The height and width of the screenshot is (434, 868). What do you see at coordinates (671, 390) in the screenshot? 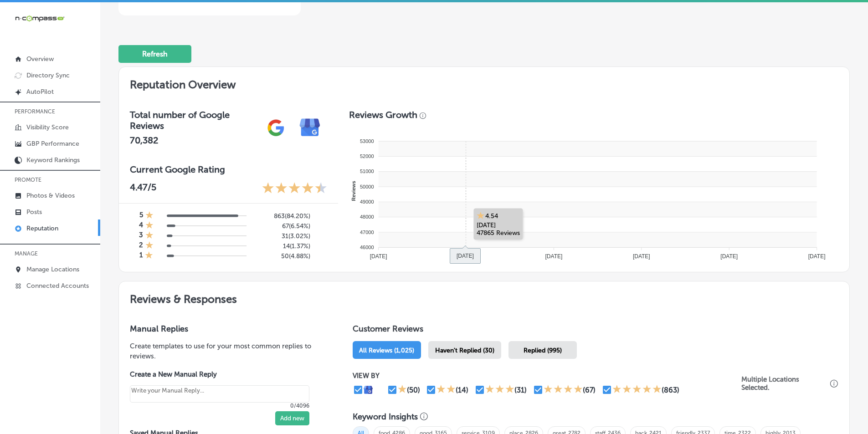
I see `div: (863)` at bounding box center [671, 390].